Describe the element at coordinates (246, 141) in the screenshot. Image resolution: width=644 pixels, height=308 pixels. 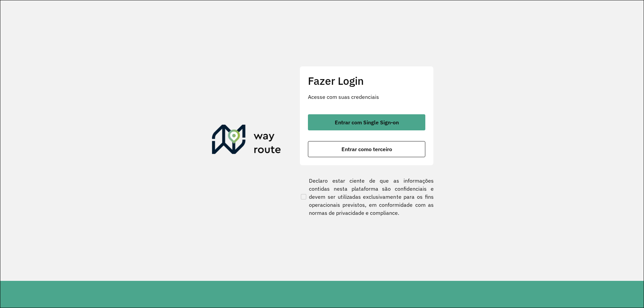
I see `img: Roteirizador AmbevTech` at that location.